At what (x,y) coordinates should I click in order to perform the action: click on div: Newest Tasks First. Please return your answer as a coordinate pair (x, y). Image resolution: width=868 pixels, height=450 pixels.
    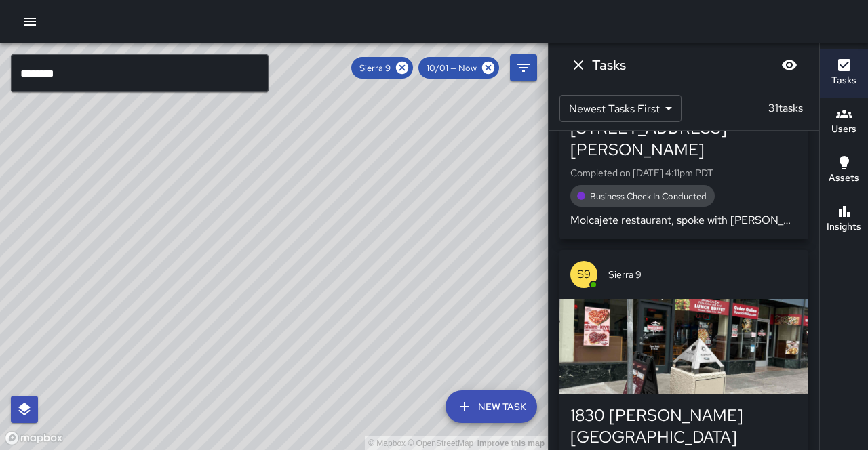
    Looking at the image, I should click on (621, 109).